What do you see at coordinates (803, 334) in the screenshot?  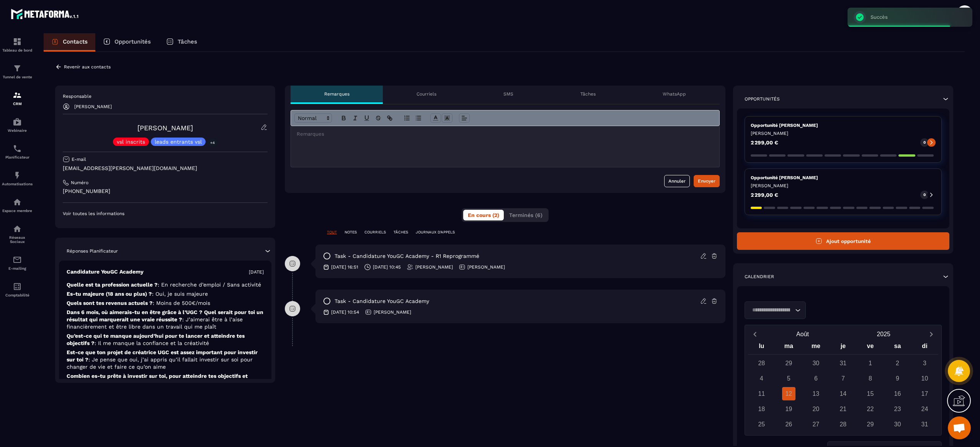 I see `button: Open months overlay` at bounding box center [803, 334].